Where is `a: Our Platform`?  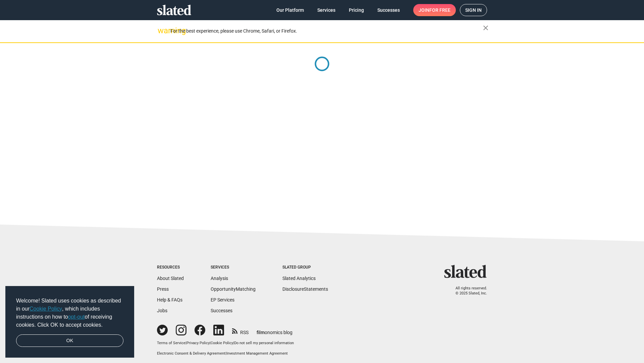
a: Our Platform is located at coordinates (290, 10).